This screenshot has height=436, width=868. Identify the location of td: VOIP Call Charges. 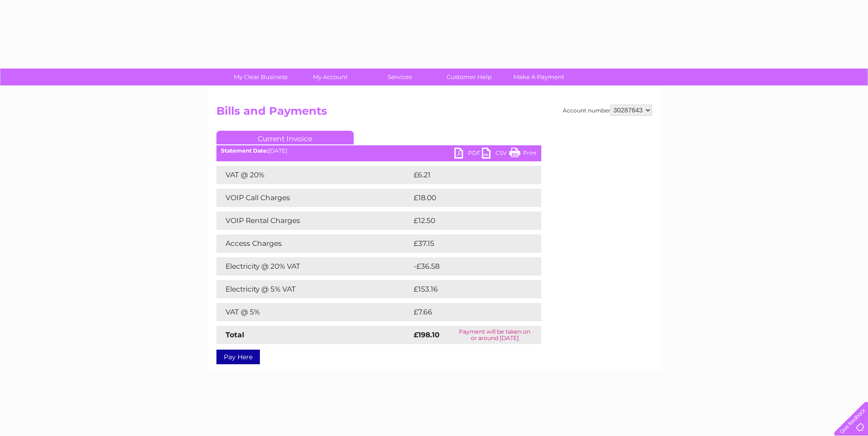
(314, 198).